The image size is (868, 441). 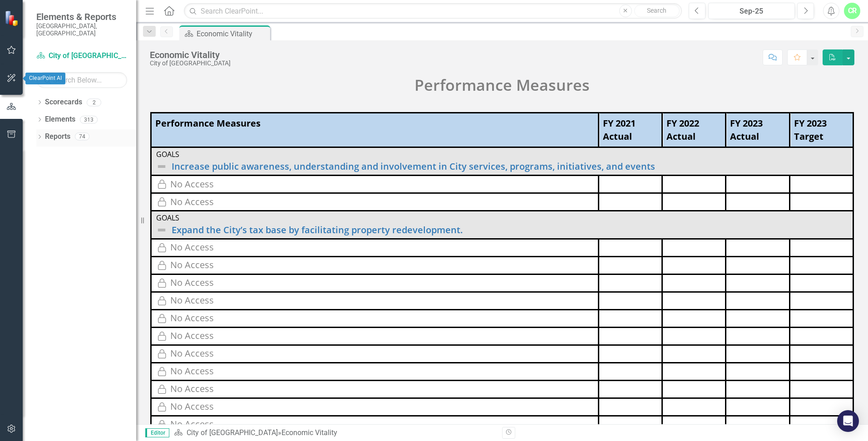 I want to click on div: ClearPoint AI, so click(x=45, y=79).